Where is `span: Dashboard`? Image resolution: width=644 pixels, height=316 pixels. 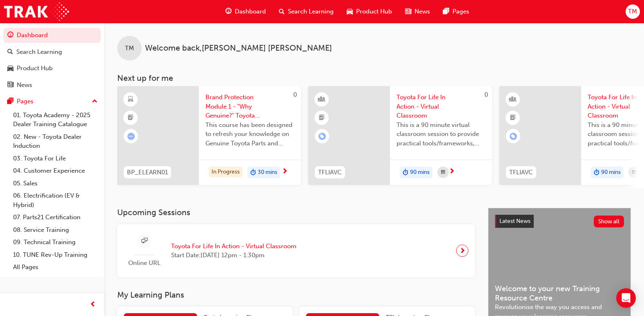
span: Dashboard is located at coordinates (250, 12).